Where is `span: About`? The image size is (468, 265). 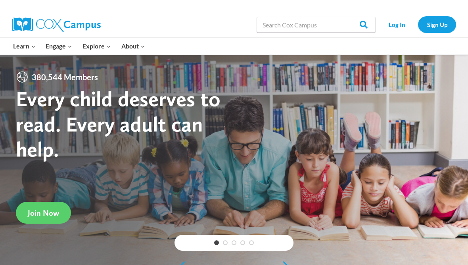 span: About is located at coordinates (133, 46).